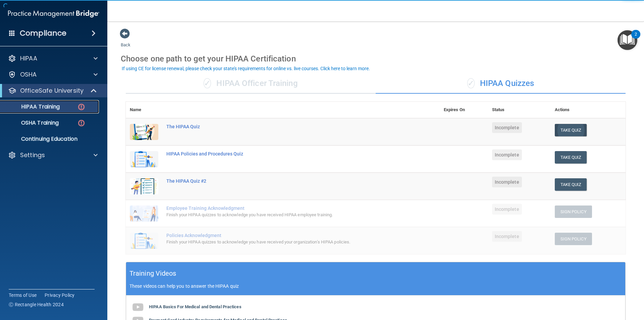  I want to click on div: The HIPAA Quiz, so click(286, 127).